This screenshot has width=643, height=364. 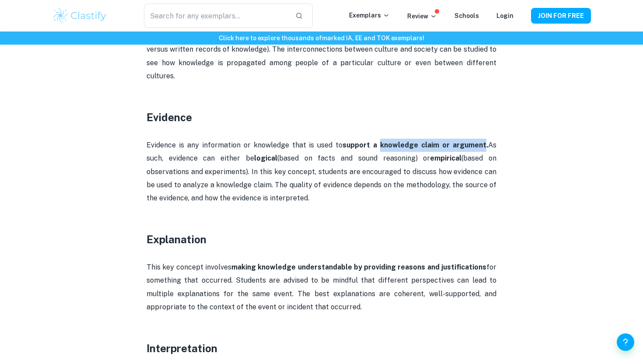 What do you see at coordinates (266, 158) in the screenshot?
I see `strong: logical` at bounding box center [266, 158].